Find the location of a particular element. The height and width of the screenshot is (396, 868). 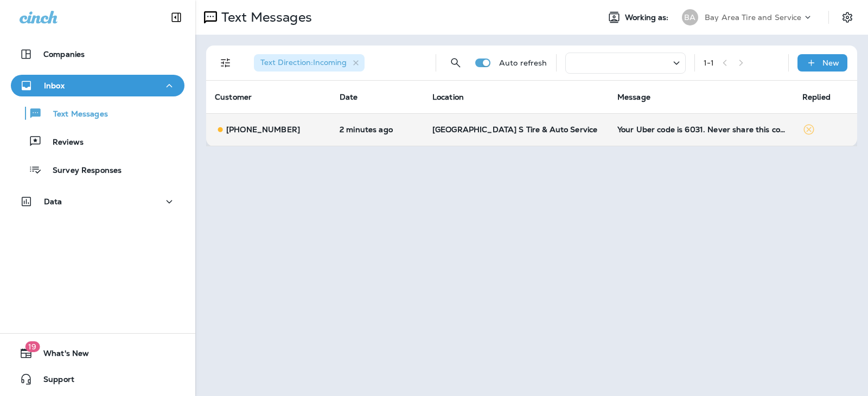

span: Customer is located at coordinates (233, 97).